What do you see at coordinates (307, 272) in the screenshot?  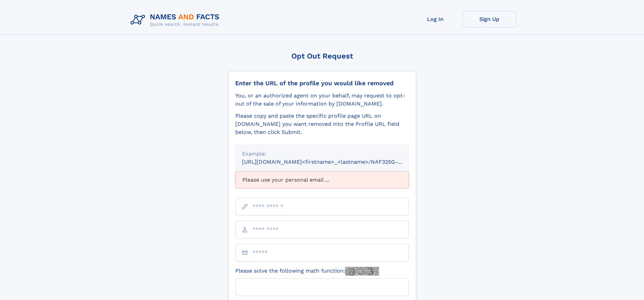 I see `label: Please solve the following math function:` at bounding box center [307, 272].